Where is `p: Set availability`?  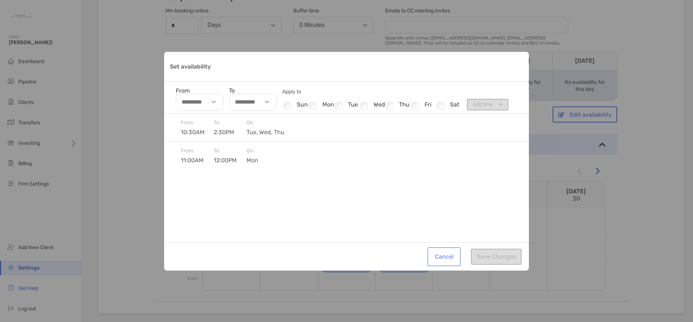
p: Set availability is located at coordinates (190, 66).